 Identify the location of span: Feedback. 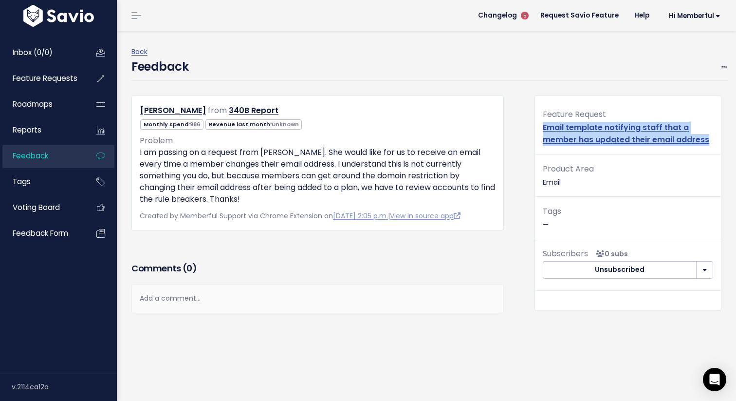
(30, 155).